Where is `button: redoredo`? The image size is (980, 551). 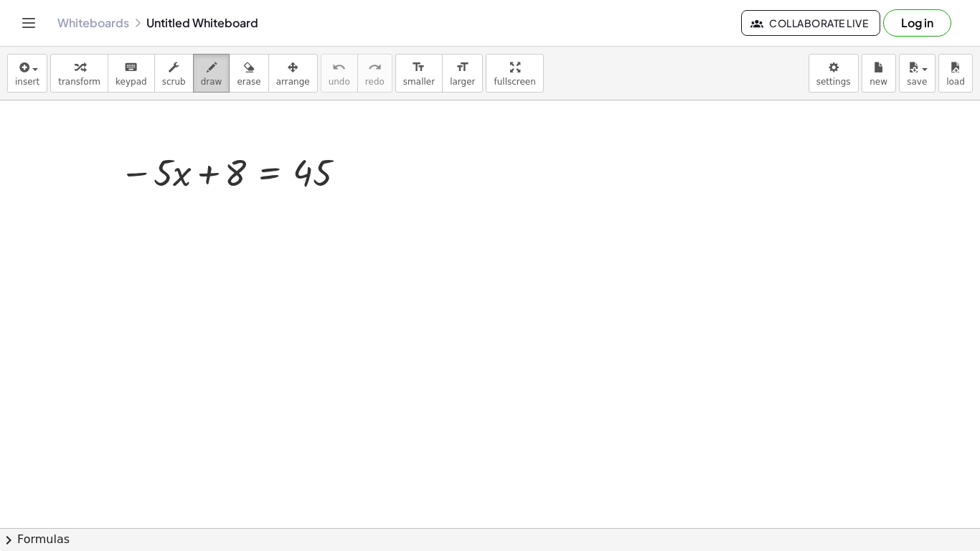 button: redoredo is located at coordinates (374, 73).